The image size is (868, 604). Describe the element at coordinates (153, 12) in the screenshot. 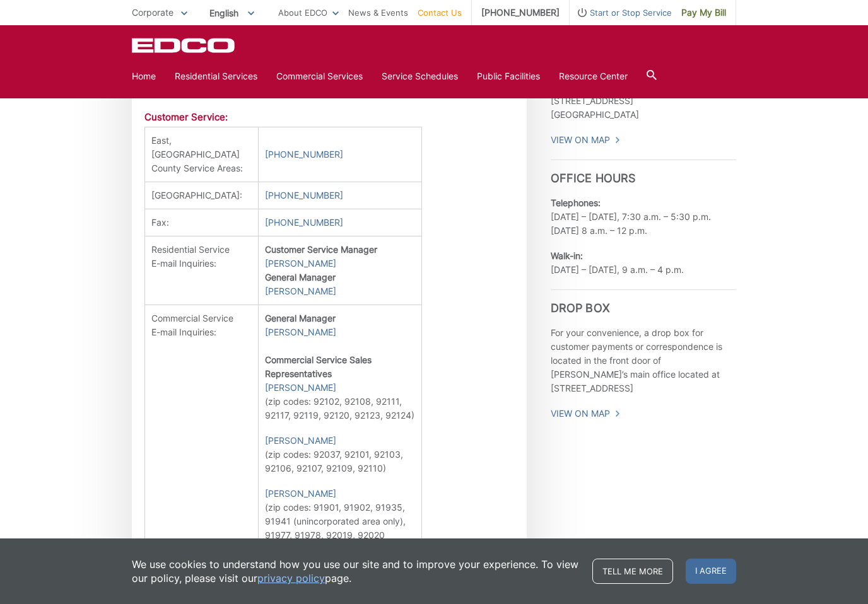

I see `span: Corporate` at that location.